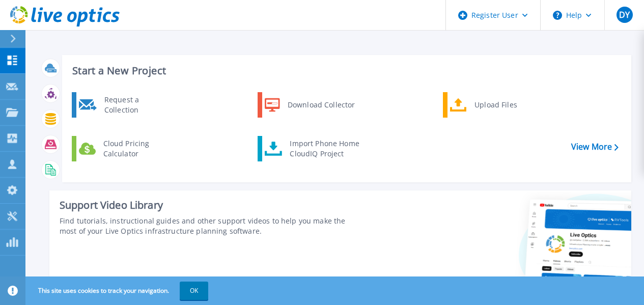 The height and width of the screenshot is (305, 644). What do you see at coordinates (124, 105) in the screenshot?
I see `a: Request a Collection` at bounding box center [124, 105].